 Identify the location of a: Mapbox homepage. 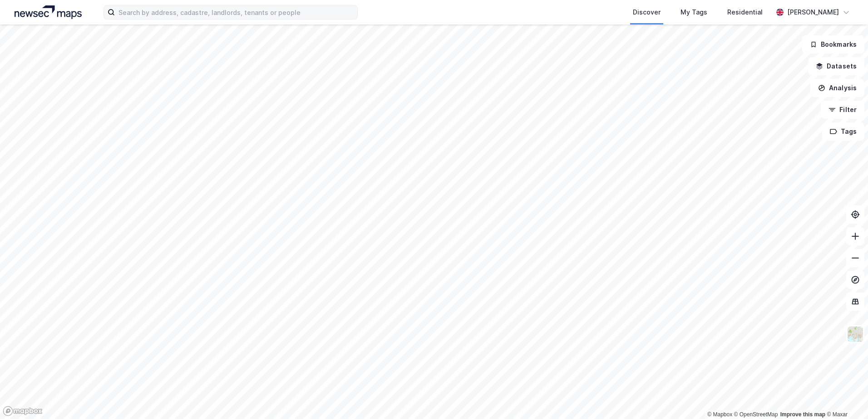
(23, 411).